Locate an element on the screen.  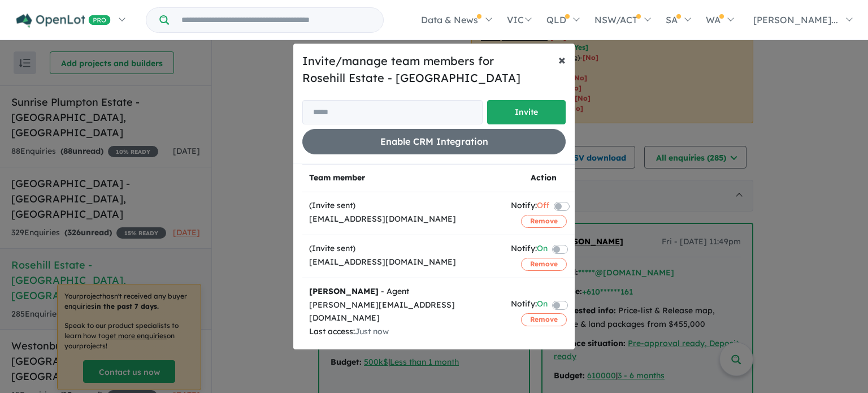
img: Openlot PRO Logo White is located at coordinates (63, 20).